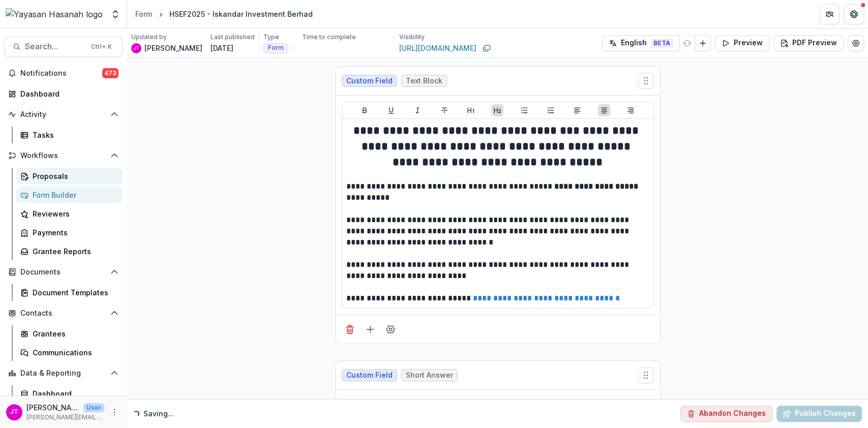  I want to click on button: Open Contacts, so click(63, 313).